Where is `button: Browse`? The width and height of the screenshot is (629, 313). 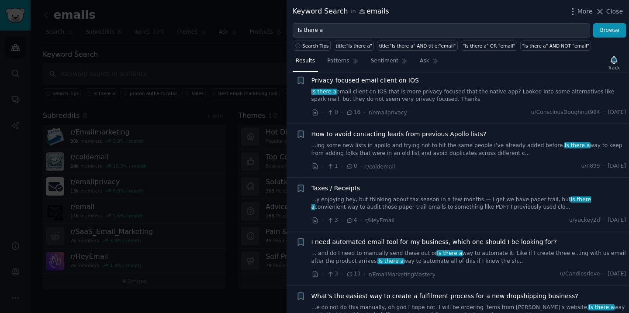
button: Browse is located at coordinates (610, 31).